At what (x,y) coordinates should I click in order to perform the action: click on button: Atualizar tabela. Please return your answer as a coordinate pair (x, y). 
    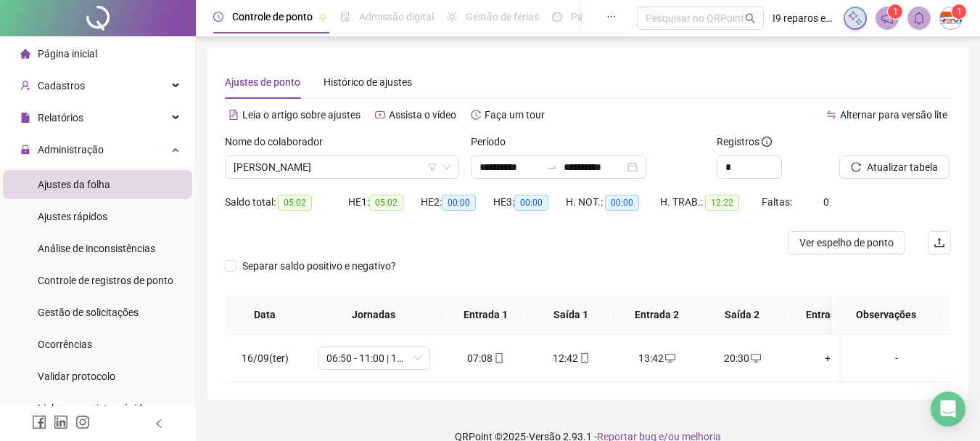
    Looking at the image, I should click on (894, 167).